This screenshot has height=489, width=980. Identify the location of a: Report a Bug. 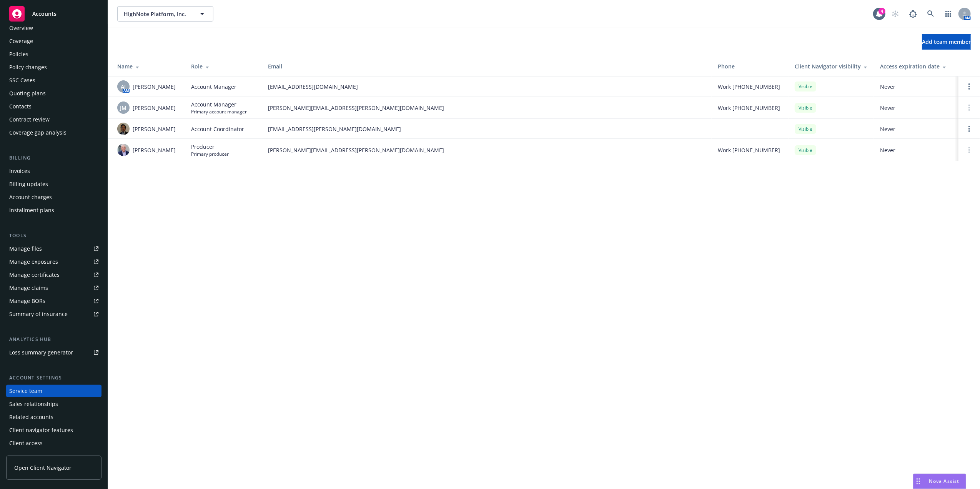
(913, 14).